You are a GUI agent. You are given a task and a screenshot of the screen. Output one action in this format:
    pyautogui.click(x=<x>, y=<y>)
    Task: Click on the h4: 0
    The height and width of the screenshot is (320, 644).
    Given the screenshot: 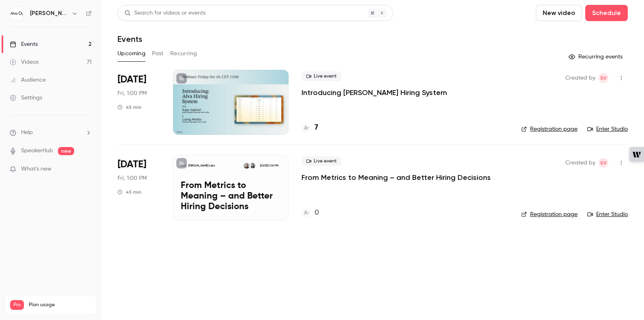 What is the action you would take?
    pyautogui.click(x=316, y=213)
    